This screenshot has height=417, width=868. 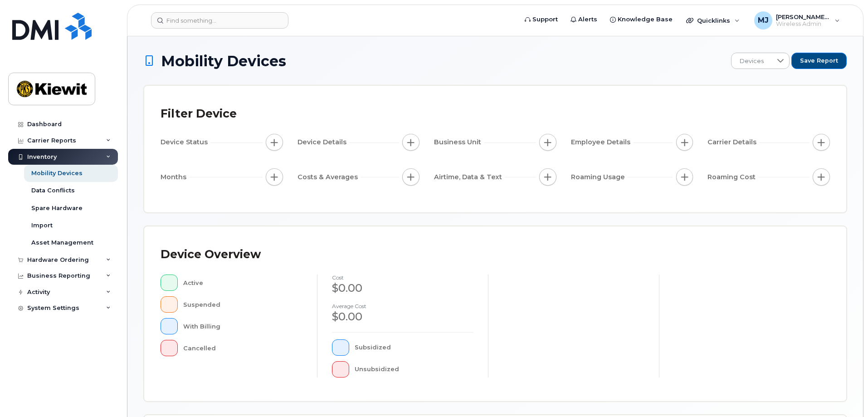 I want to click on button: Save Report, so click(x=820, y=61).